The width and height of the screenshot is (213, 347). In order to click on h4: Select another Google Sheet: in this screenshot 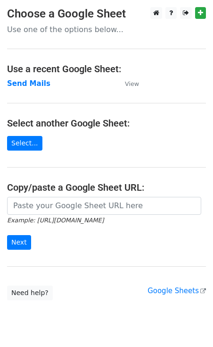, I will do `click(107, 123)`.